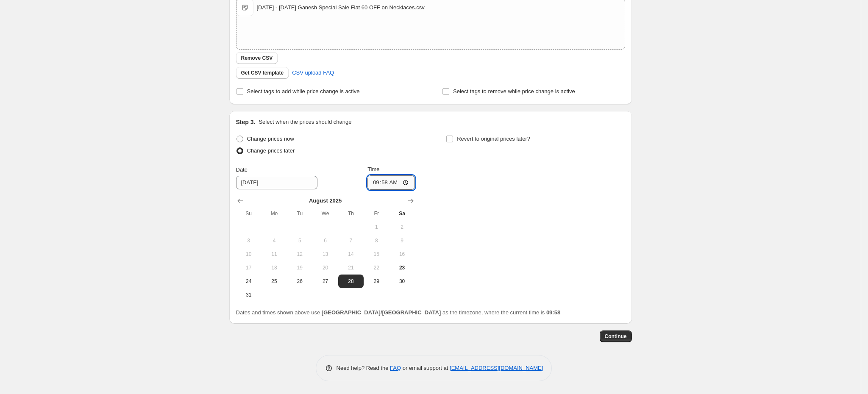 This screenshot has width=868, height=394. Describe the element at coordinates (373, 169) in the screenshot. I see `span: Time` at that location.